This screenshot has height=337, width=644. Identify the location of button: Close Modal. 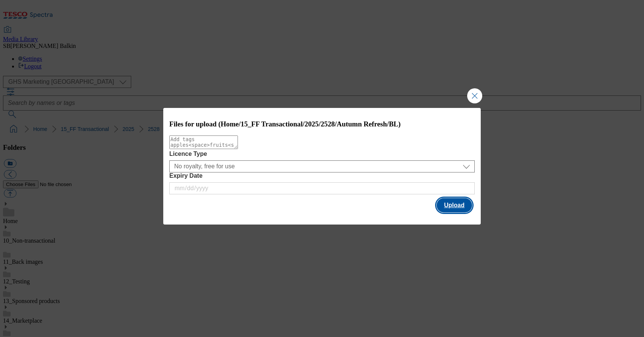
(475, 96).